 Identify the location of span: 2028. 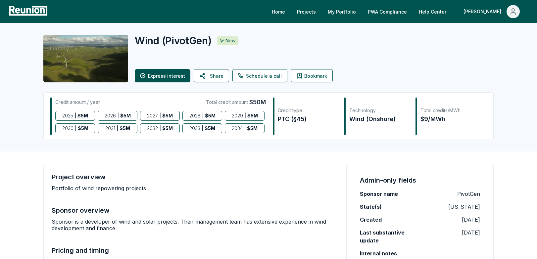
(195, 116).